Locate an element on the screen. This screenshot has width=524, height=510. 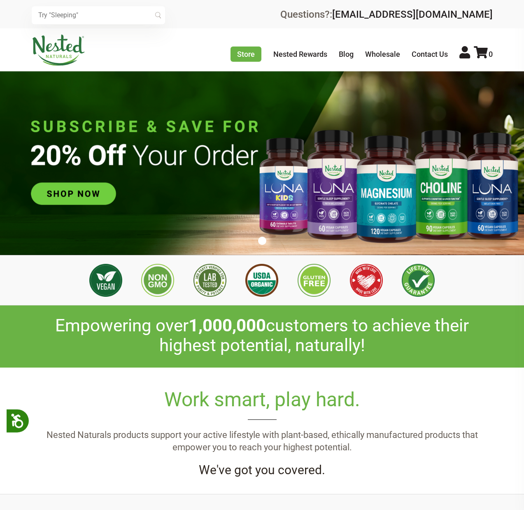
img: Nested Naturals is located at coordinates (58, 50).